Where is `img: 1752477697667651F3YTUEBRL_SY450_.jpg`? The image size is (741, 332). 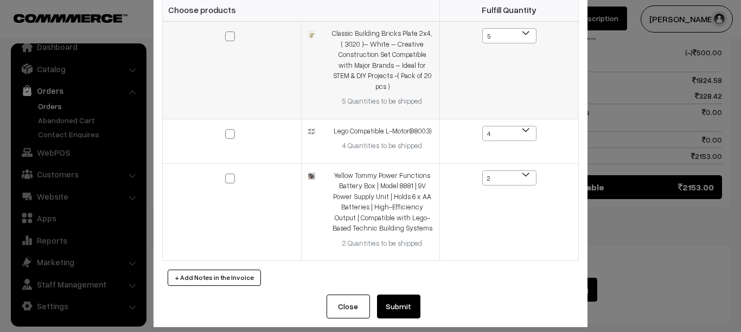
img: 1752477697667651F3YTUEBRL_SY450_.jpg is located at coordinates (311, 176).